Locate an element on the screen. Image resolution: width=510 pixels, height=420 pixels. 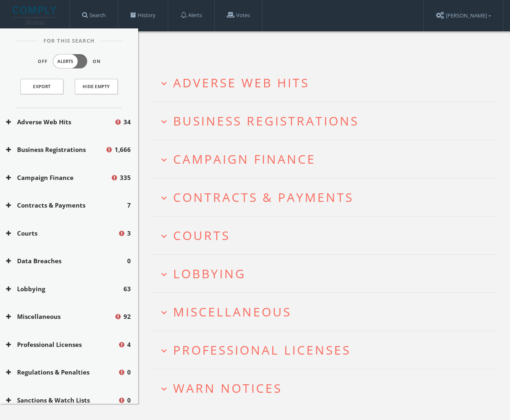
button: Miscellaneous is located at coordinates (60, 316).